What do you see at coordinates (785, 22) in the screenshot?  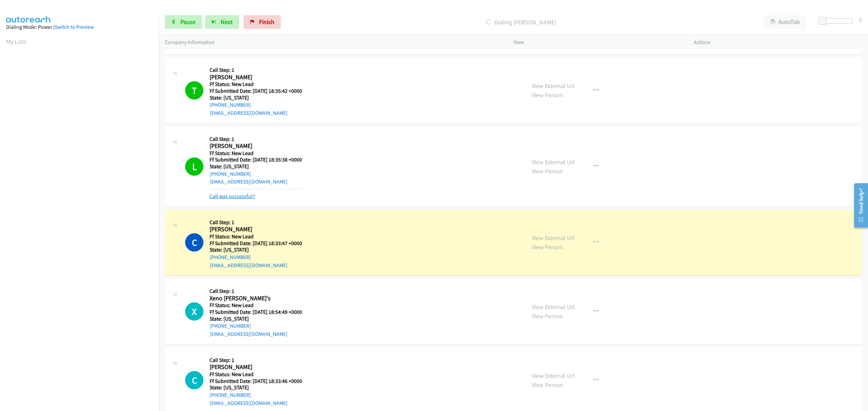 I see `button: AutoTab` at bounding box center [785, 22].